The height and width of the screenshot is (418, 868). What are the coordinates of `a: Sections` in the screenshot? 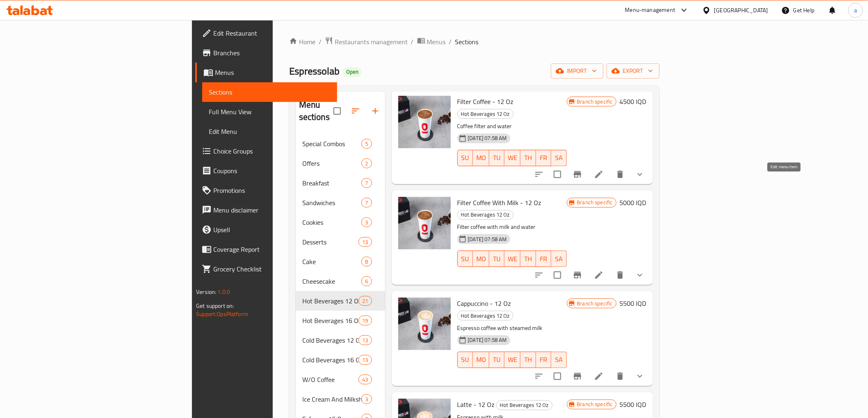 It's located at (270, 92).